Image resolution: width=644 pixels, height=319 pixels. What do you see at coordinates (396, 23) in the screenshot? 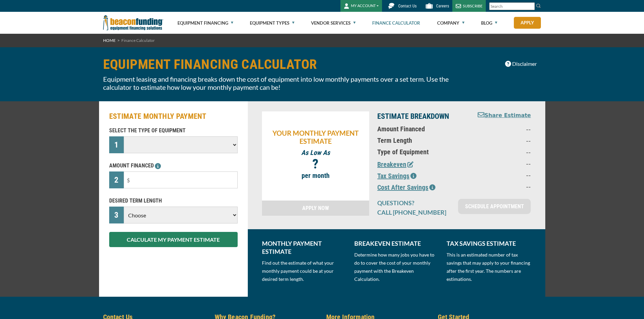
I see `a: Finance Calculator` at bounding box center [396, 23].